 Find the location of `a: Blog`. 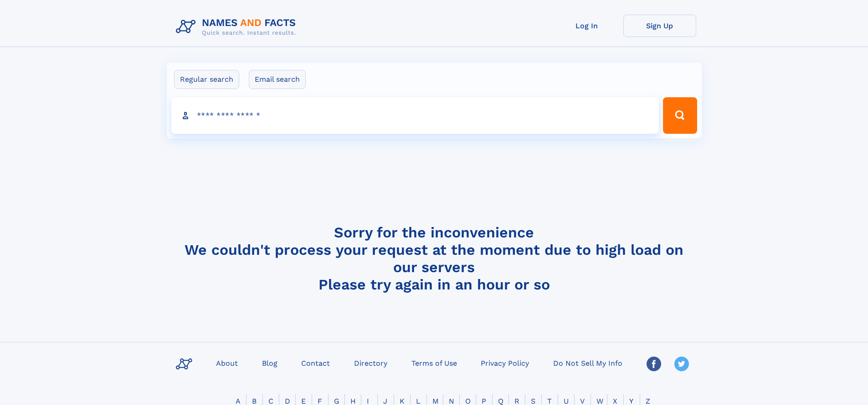

a: Blog is located at coordinates (270, 363).